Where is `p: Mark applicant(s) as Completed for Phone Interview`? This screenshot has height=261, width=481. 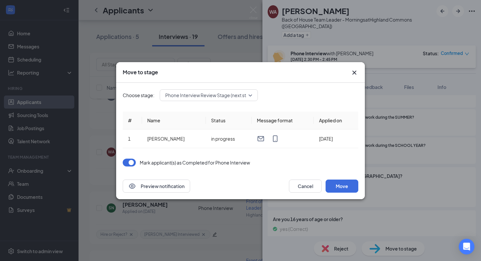
p: Mark applicant(s) as Completed for Phone Interview is located at coordinates (195, 163).